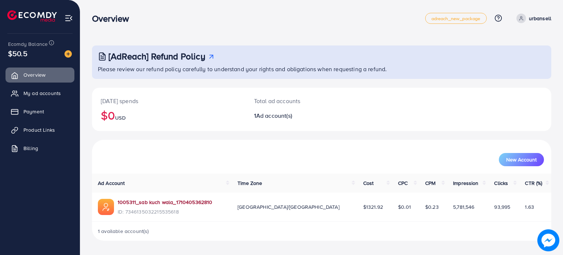 This screenshot has width=563, height=255. Describe the element at coordinates (464, 207) in the screenshot. I see `span: 5,781,546` at that location.